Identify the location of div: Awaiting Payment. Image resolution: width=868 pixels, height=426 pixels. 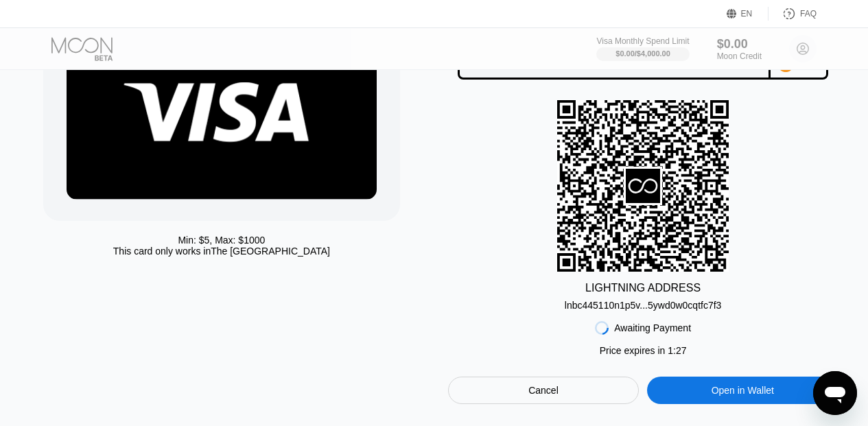
(653, 328).